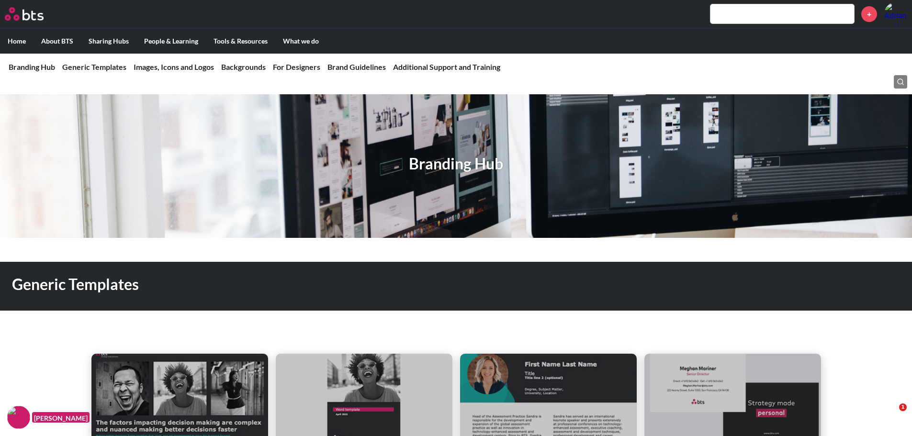  What do you see at coordinates (323, 284) in the screenshot?
I see `h1: Generic Templates` at bounding box center [323, 284].